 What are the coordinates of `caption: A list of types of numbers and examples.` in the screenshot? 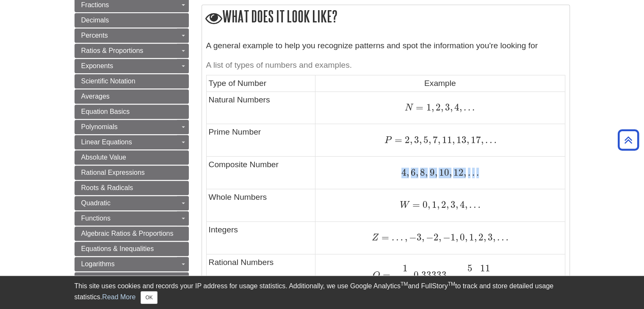 It's located at (385, 65).